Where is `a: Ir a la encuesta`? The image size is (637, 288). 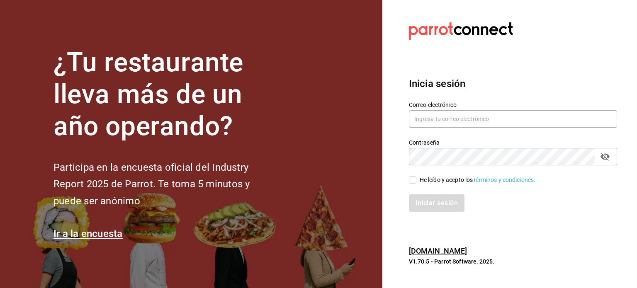
a: Ir a la encuesta is located at coordinates (88, 234).